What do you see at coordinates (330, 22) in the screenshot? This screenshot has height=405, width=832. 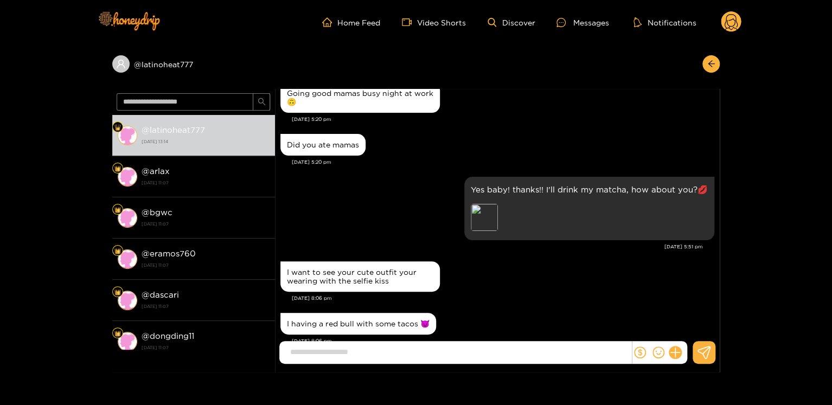 I see `span: home` at bounding box center [330, 22].